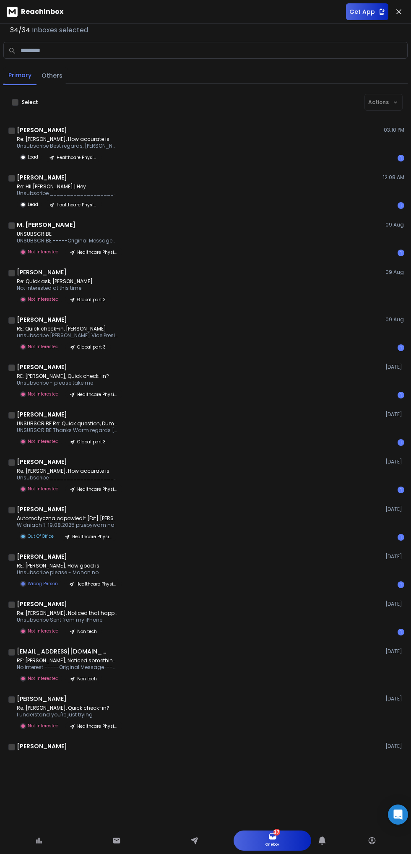  What do you see at coordinates (67, 620) in the screenshot?
I see `p: Unsubscribe Sent from my iPhone` at bounding box center [67, 620].